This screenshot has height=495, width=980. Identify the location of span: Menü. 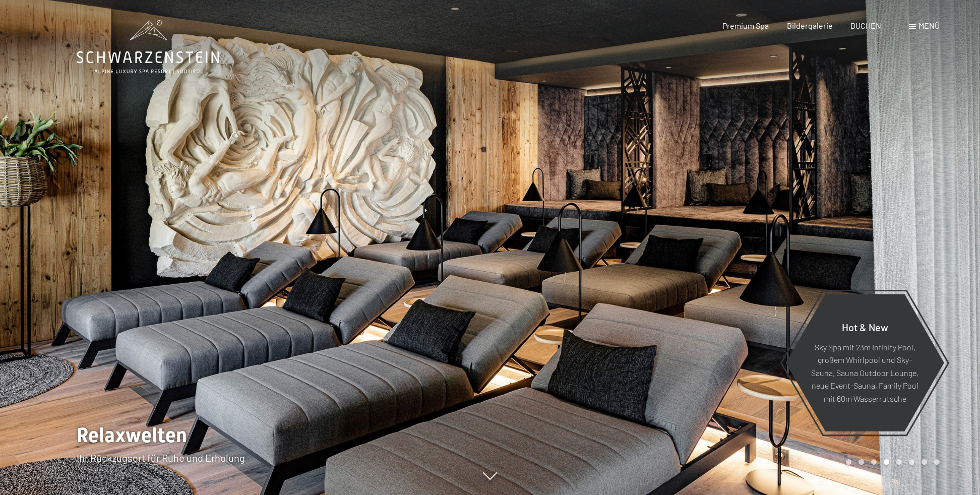
(929, 25).